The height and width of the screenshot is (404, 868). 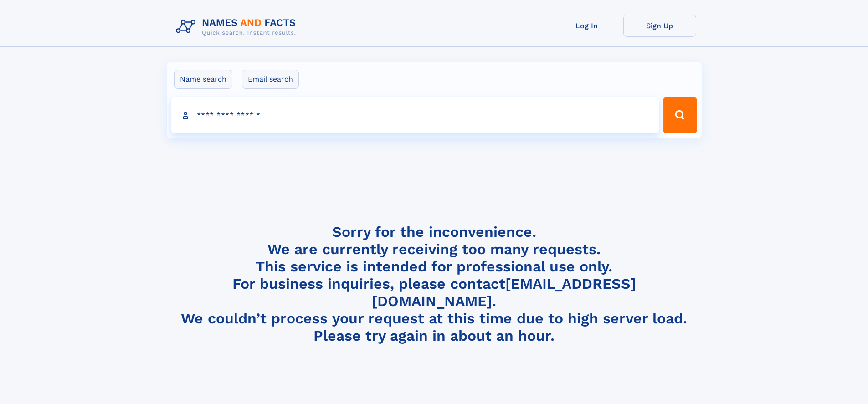 I want to click on button: Search Button, so click(x=680, y=116).